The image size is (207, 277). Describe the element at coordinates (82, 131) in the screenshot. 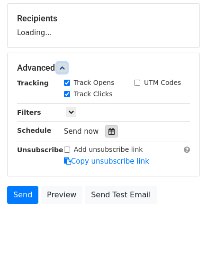

I see `span: Send now` at that location.